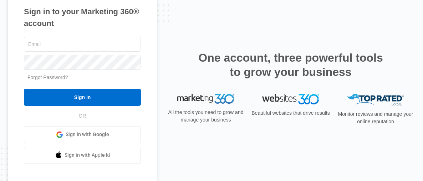  Describe the element at coordinates (375, 100) in the screenshot. I see `img: Top Rated Local` at that location.